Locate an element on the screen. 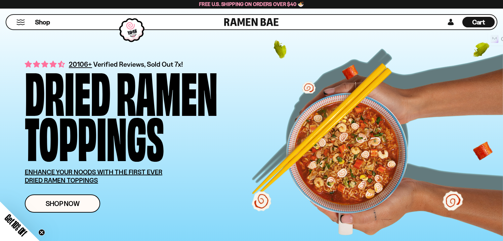 Image resolution: width=503 pixels, height=241 pixels. span: Get 10% Off is located at coordinates (16, 225).